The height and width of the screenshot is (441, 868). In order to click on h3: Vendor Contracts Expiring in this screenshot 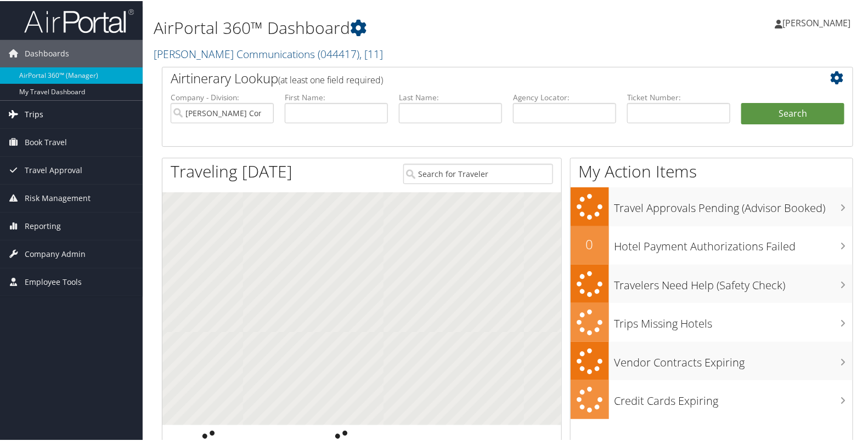, I will do `click(734, 359)`.